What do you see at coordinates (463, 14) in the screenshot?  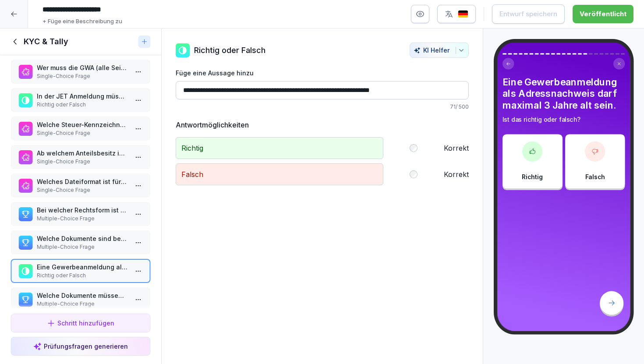 I see `img: de.svg` at bounding box center [463, 14].